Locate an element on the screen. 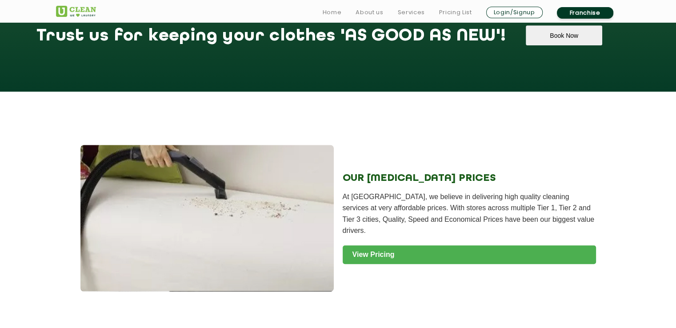 The width and height of the screenshot is (676, 328). a: About us is located at coordinates (370, 12).